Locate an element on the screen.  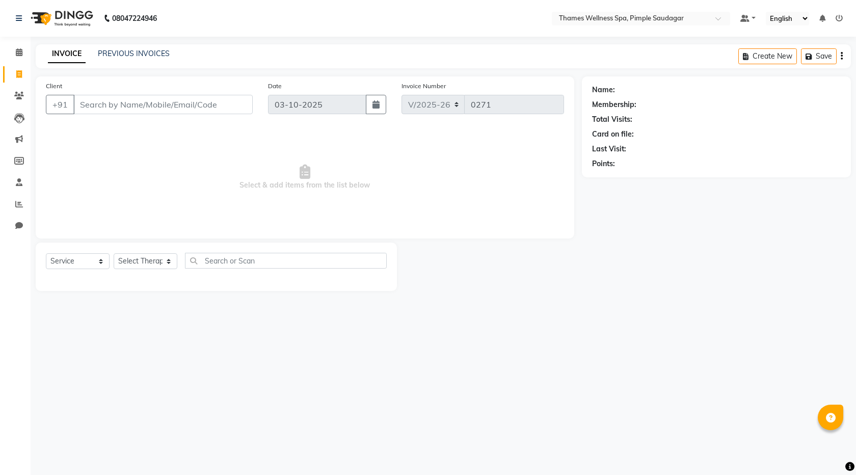
div: Card on file: is located at coordinates (613, 134).